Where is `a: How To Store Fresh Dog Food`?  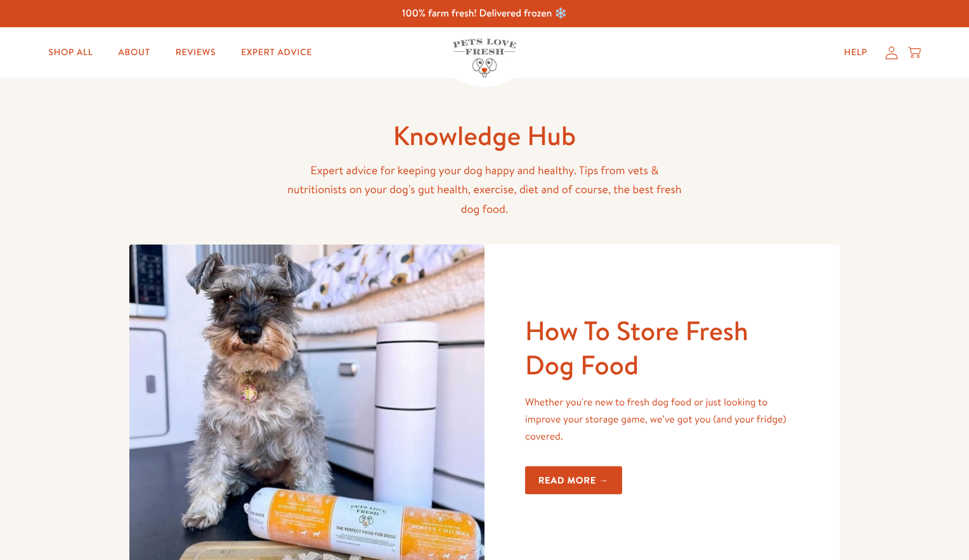
a: How To Store Fresh Dog Food is located at coordinates (636, 348).